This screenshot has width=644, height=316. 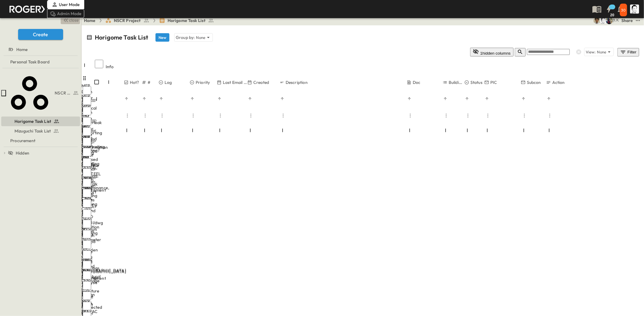 What do you see at coordinates (597, 20) in the screenshot?
I see `img: 戸島 太一 (T.TOJIMA) (tzmtit00@pub.taisei.co.jp)` at bounding box center [597, 20].